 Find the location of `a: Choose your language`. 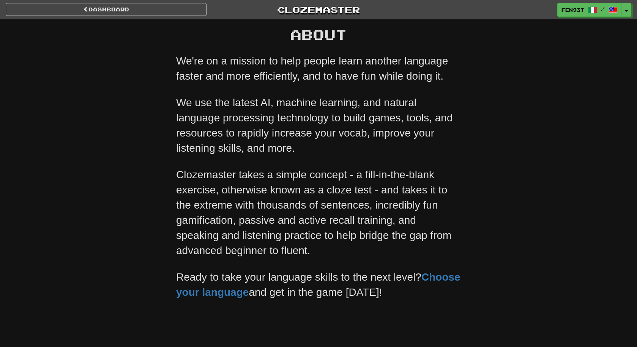

a: Choose your language is located at coordinates (318, 285).